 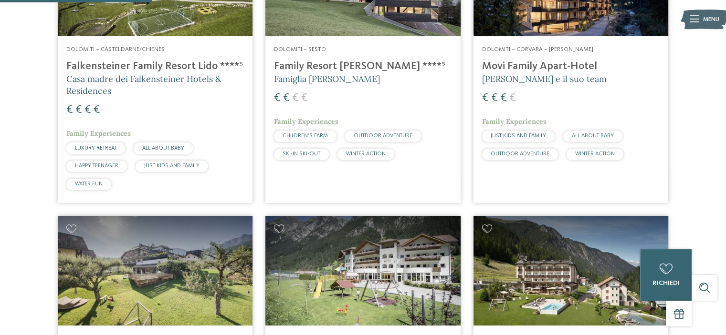 What do you see at coordinates (305, 136) in the screenshot?
I see `span: CHILDREN’S FARM` at bounding box center [305, 136].